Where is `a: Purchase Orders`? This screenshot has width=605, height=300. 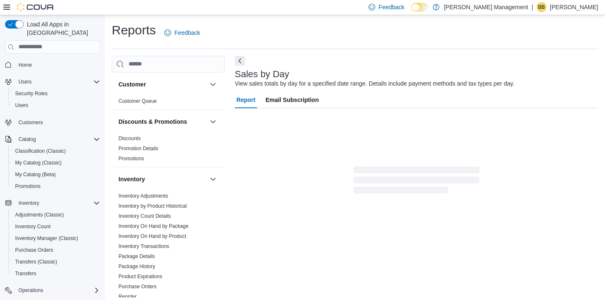
a: Purchase Orders is located at coordinates (34, 250).